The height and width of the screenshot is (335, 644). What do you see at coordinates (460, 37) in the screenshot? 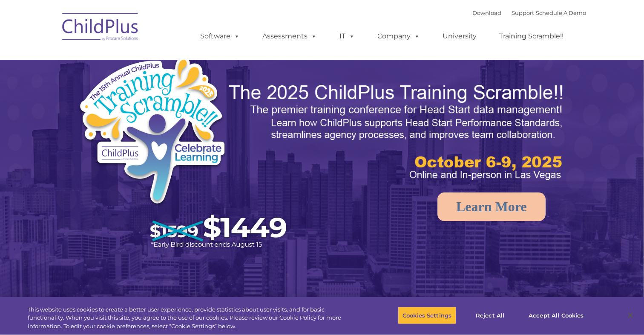
I see `a: University` at bounding box center [460, 37].